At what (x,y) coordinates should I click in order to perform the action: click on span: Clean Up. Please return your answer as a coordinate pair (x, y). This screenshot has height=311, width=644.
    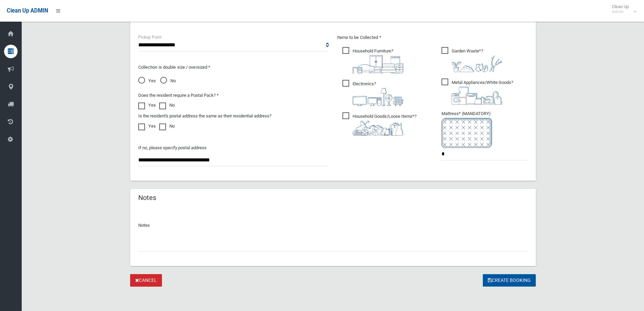
    Looking at the image, I should click on (622, 9).